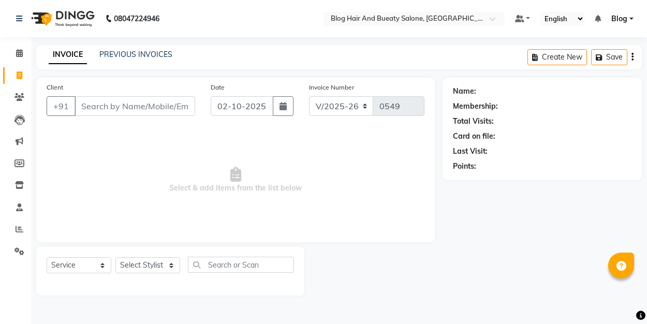  What do you see at coordinates (464, 166) in the screenshot?
I see `div: Points:` at bounding box center [464, 166].